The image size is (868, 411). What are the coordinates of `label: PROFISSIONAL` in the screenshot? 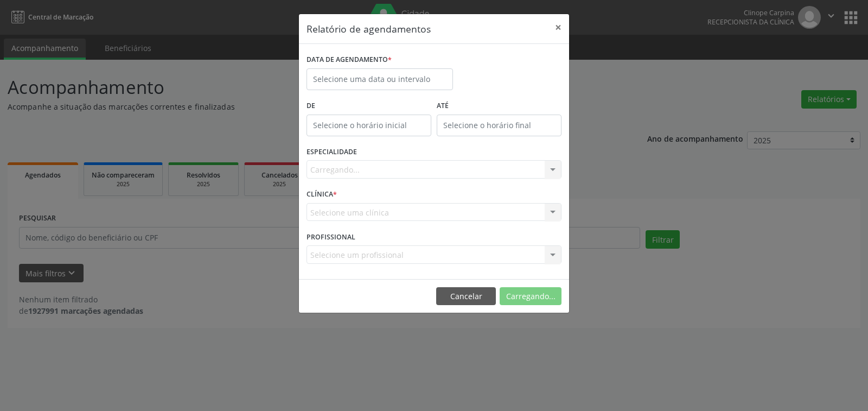 It's located at (331, 237).